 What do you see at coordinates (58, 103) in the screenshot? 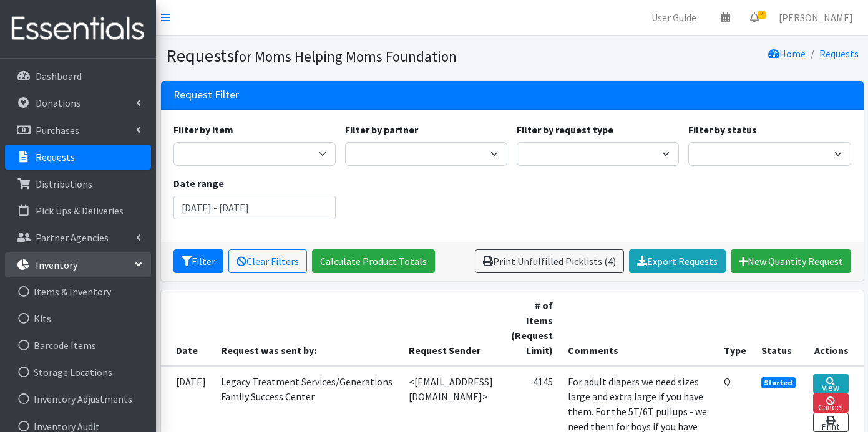
I see `p: Donations` at bounding box center [58, 103].